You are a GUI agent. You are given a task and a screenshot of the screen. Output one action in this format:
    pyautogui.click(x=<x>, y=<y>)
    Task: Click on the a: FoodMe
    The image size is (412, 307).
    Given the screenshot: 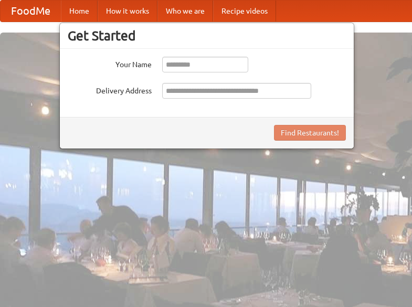 What is the action you would take?
    pyautogui.click(x=30, y=11)
    